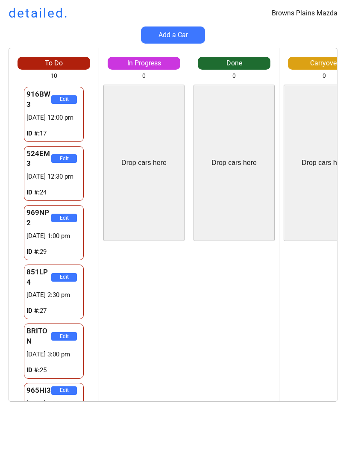 The image size is (346, 453). I want to click on div: 851LP4, so click(39, 277).